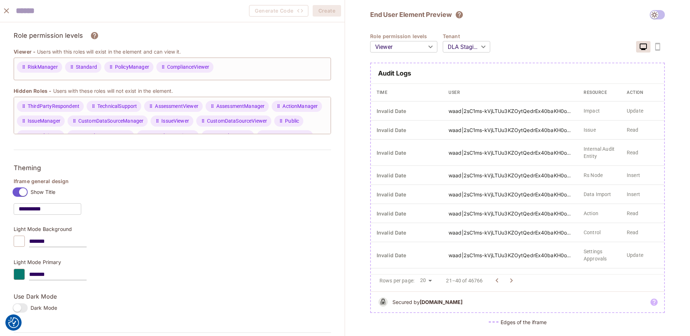  I want to click on button: Go to next page, so click(511, 280).